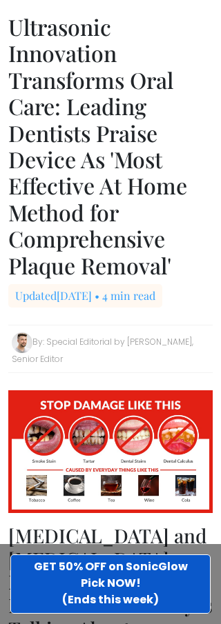 This screenshot has height=624, width=221. Describe the element at coordinates (110, 584) in the screenshot. I see `a: GET 50% OFF on SonicGlow Pick NOW!(Ends this week)` at that location.